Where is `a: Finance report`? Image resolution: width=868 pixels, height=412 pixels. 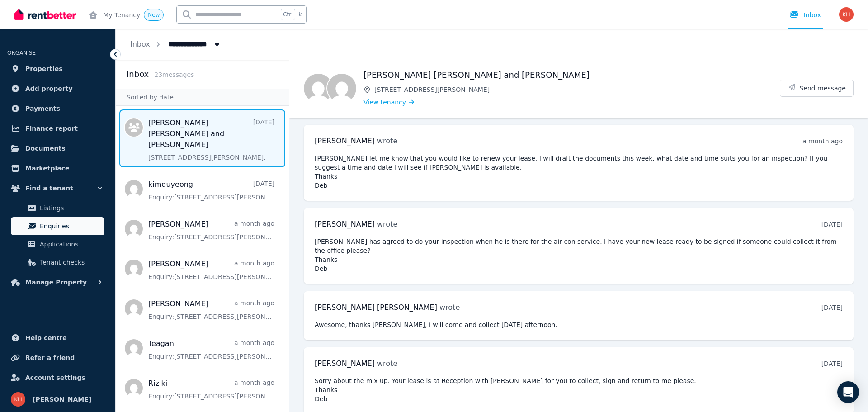 a: Finance report is located at coordinates (58, 129).